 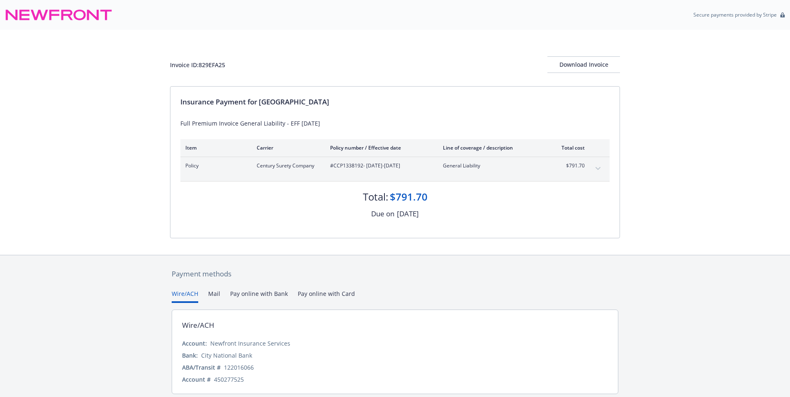 What do you see at coordinates (190, 356) in the screenshot?
I see `div: Bank:` at bounding box center [190, 356].